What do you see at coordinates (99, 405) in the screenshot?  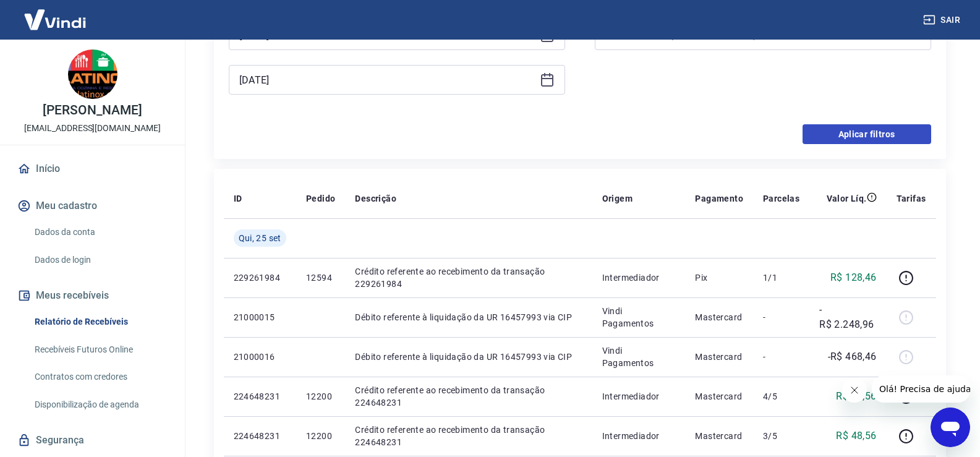 I see `a: Disponibilização de agenda` at bounding box center [99, 405].